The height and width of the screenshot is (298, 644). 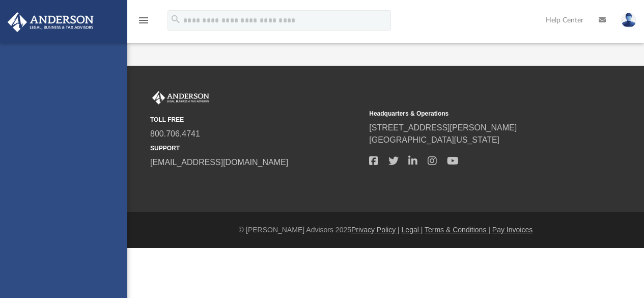 I want to click on i: search, so click(x=176, y=19).